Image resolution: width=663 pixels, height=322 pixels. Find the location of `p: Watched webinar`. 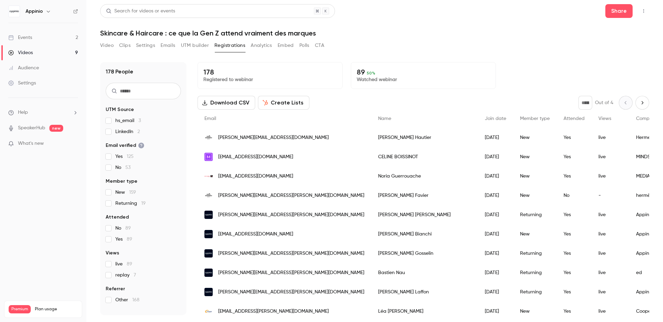

p: Watched webinar is located at coordinates (423, 80).